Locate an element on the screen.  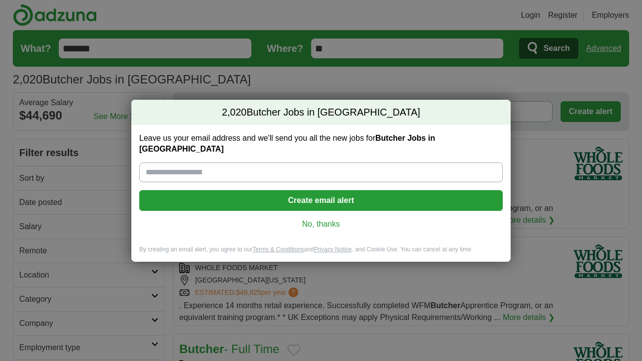
button: Create email alert is located at coordinates (321, 200).